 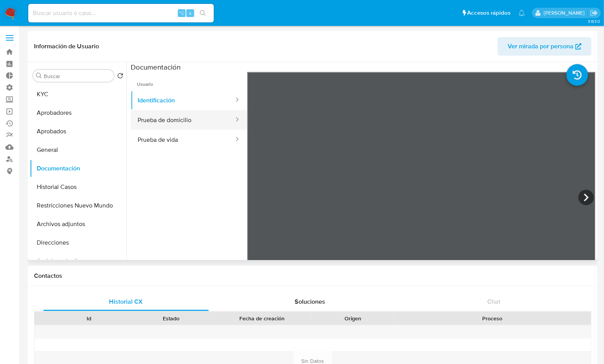 I want to click on input: Buscar usuario o caso..., so click(x=121, y=13).